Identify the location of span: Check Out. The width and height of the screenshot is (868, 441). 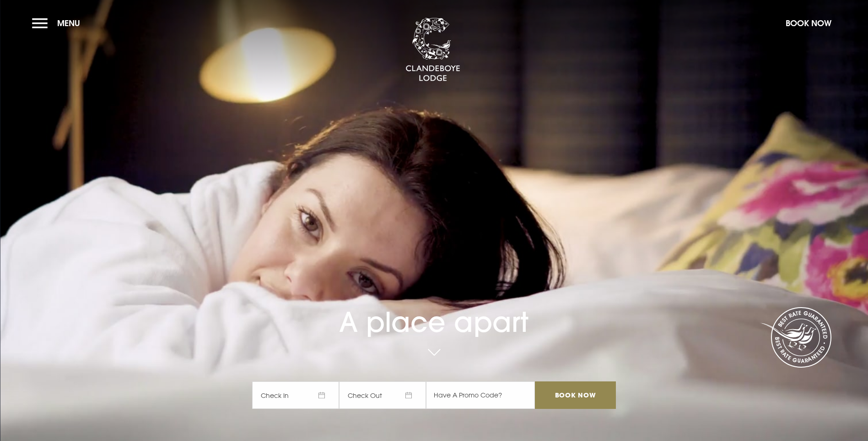
(383, 395).